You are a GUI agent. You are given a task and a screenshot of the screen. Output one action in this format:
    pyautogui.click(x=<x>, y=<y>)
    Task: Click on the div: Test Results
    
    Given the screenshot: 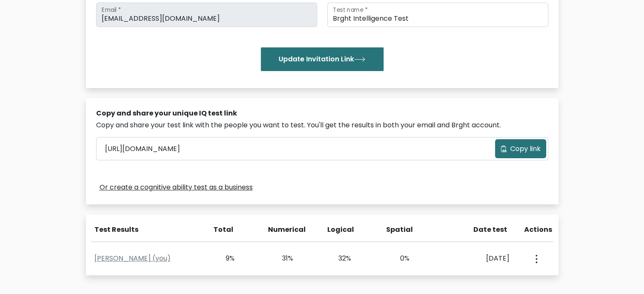 What is the action you would take?
    pyautogui.click(x=147, y=230)
    